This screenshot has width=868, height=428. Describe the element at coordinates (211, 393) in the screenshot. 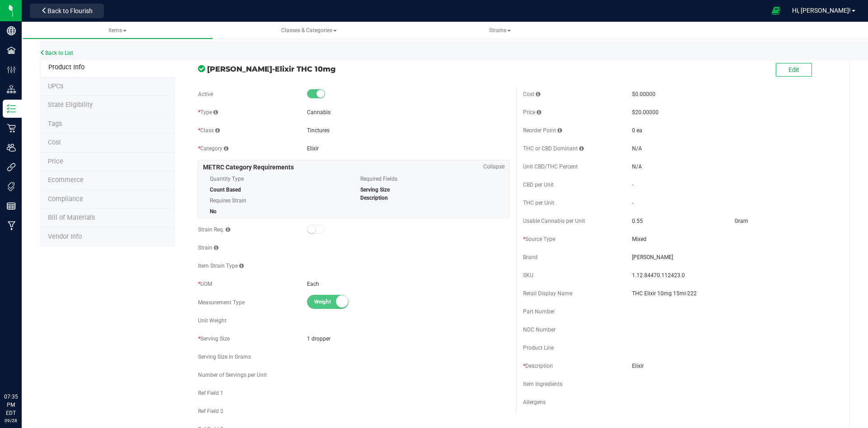

I see `span: Ref Field 1` at that location.